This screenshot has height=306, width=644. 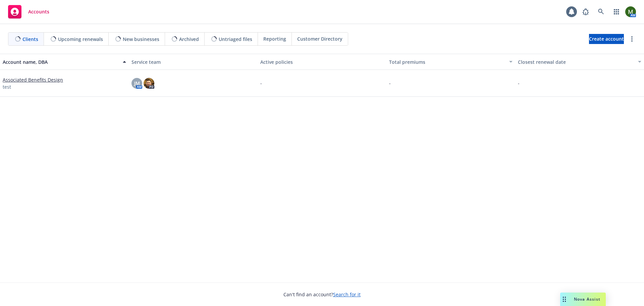 What do you see at coordinates (61, 62) in the screenshot?
I see `div: Account name, DBA` at bounding box center [61, 62].